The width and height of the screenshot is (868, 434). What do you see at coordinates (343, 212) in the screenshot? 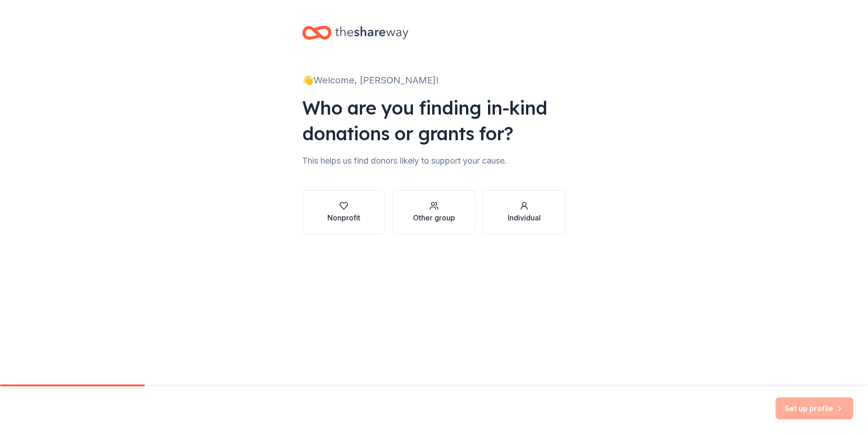
I see `button: Nonprofit` at bounding box center [343, 212].